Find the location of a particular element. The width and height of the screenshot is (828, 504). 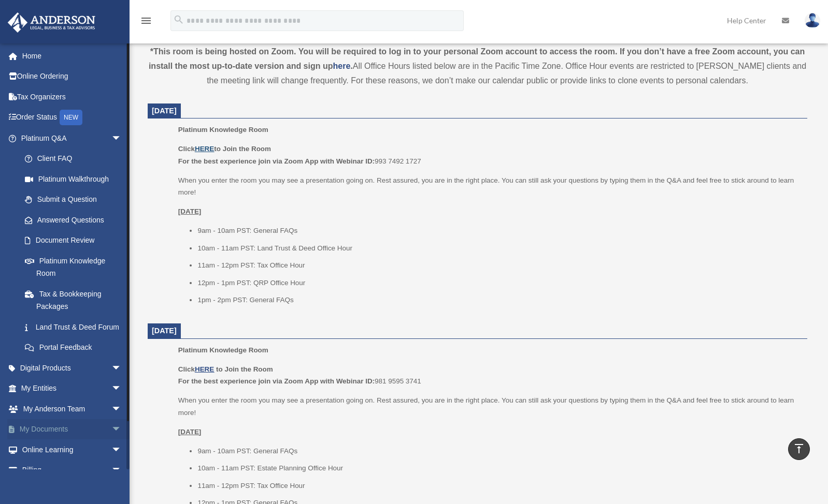

a: Client FAQ is located at coordinates (76, 159).